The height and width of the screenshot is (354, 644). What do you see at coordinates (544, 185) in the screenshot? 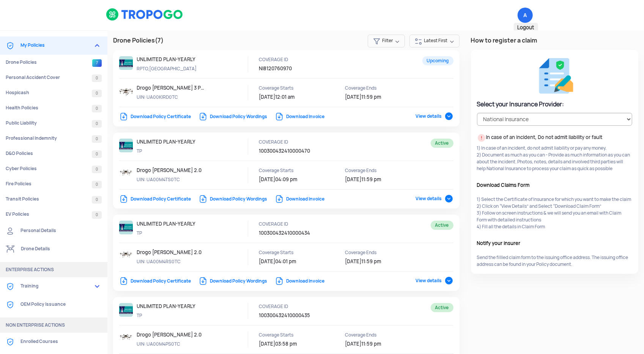
I see `span: Download Claims Form` at bounding box center [544, 185].